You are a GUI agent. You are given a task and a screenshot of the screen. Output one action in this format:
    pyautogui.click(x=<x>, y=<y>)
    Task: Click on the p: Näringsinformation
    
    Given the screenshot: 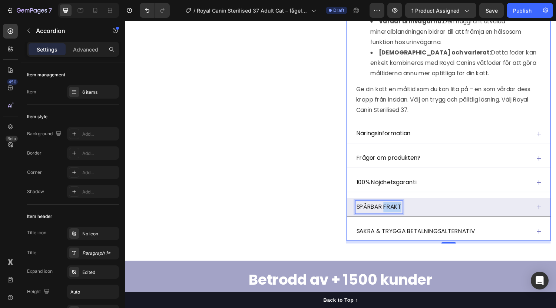 What is the action you would take?
    pyautogui.click(x=266, y=116)
    